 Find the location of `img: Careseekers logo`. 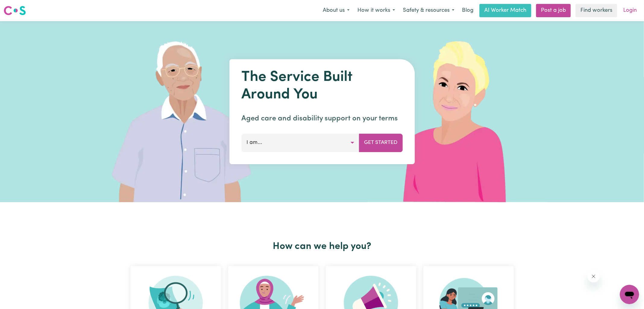

img: Careseekers logo is located at coordinates (15, 11).